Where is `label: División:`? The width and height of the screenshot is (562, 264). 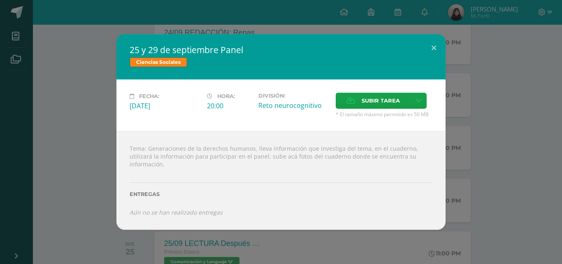
label: División: is located at coordinates (294, 96).